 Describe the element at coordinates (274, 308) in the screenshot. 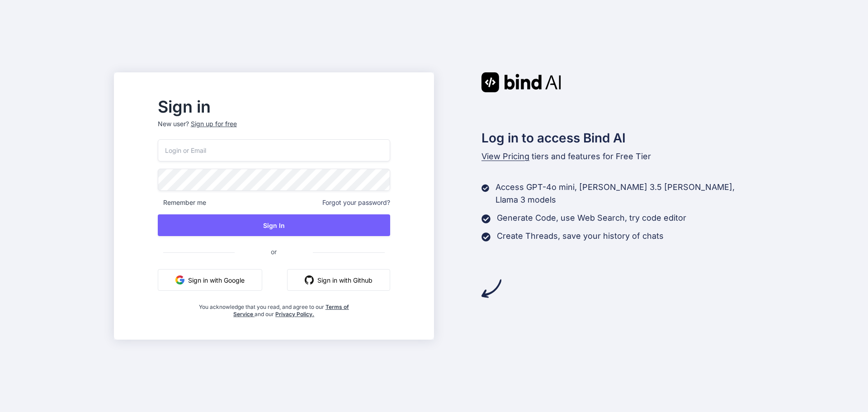

I see `div: You acknowledge that you read, and agree to our and our` at that location.